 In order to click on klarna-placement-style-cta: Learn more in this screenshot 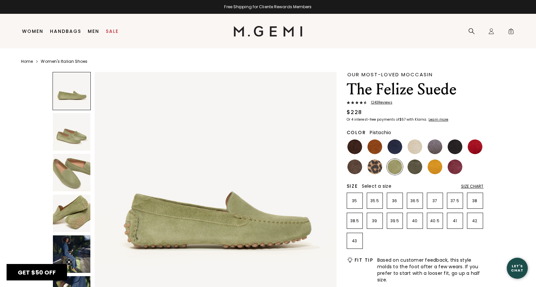, I will do `click(438, 119)`.